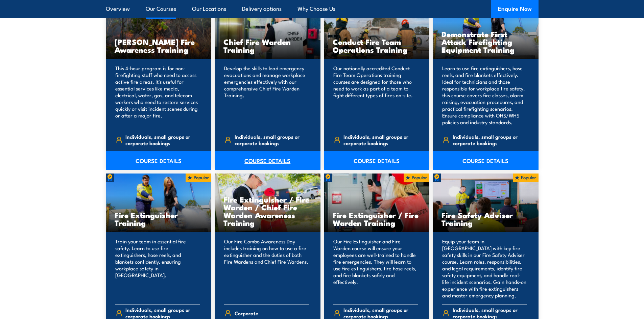  I want to click on h3: Fire Safety Adviser Training, so click(486, 219).